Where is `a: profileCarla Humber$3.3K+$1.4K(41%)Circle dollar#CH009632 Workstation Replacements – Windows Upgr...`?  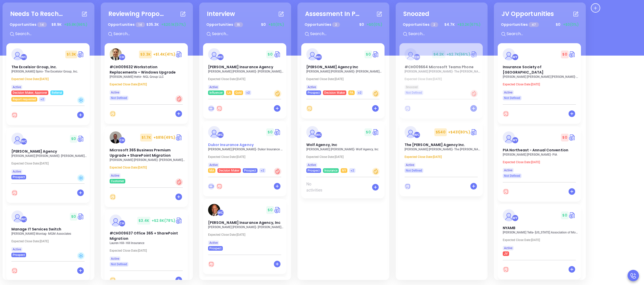 a: profileCarla Humber$3.3K+$1.4K(41%)Circle dollar#CH009632 Workstation Replacements – Windows Upgr... is located at coordinates (146, 72).